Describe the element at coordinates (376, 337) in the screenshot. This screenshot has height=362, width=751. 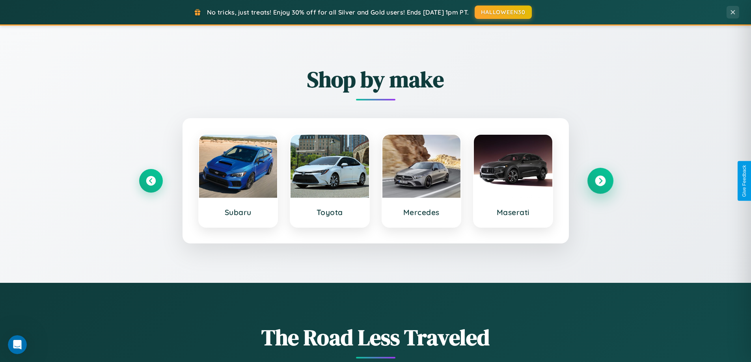
I see `h1: The Road Less Traveled` at that location.